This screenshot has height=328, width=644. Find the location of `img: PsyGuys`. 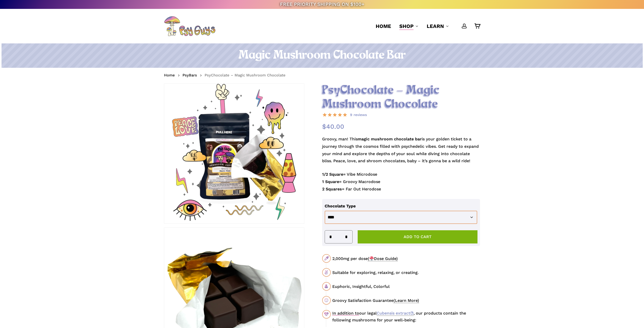

img: PsyGuys is located at coordinates (190, 26).